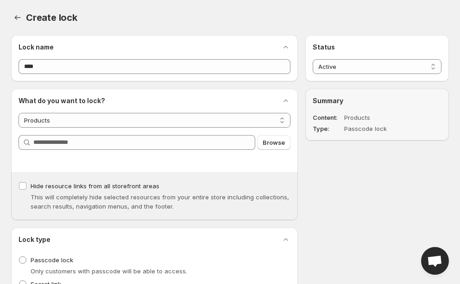  What do you see at coordinates (52, 260) in the screenshot?
I see `span: Passcode lock` at bounding box center [52, 260].